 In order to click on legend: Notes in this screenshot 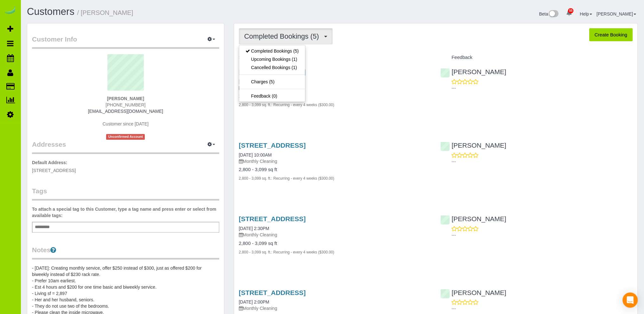, I will do `click(125, 252)`.